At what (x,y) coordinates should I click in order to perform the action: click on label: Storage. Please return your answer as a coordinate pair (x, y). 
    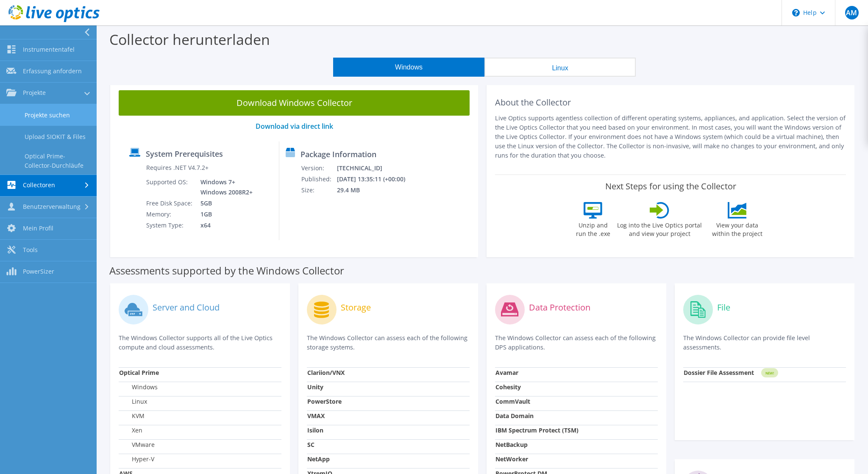
    Looking at the image, I should click on (355, 308).